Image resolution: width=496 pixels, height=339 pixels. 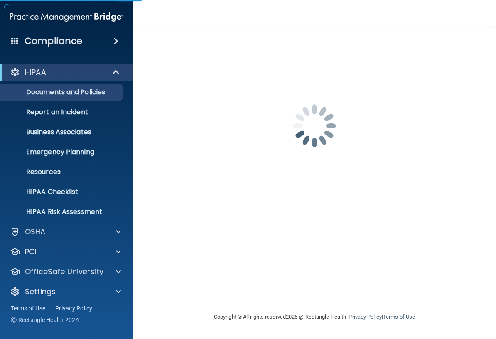 I want to click on img: PMB logo, so click(x=66, y=17).